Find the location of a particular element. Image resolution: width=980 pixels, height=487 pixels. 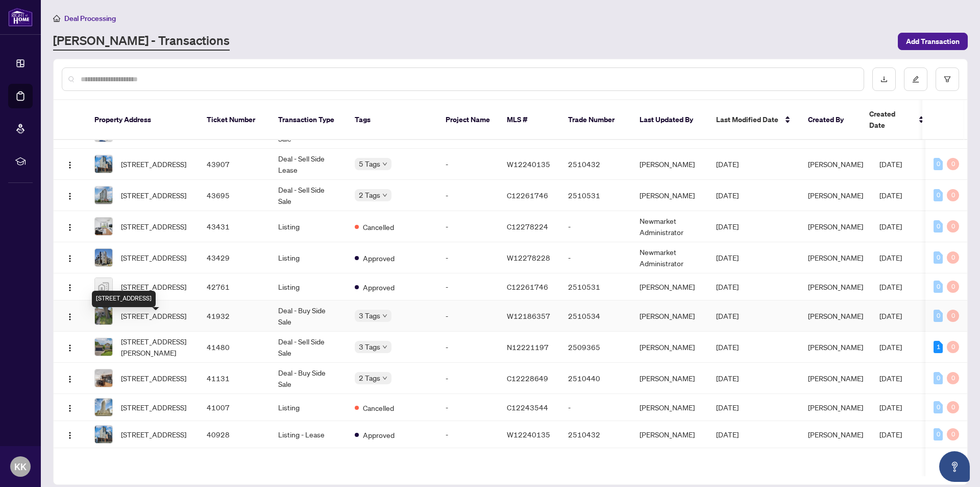

span: edit is located at coordinates (915, 80).